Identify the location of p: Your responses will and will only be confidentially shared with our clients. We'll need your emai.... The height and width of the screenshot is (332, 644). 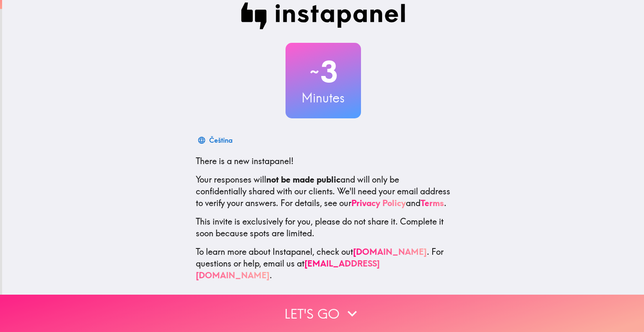
(324, 192).